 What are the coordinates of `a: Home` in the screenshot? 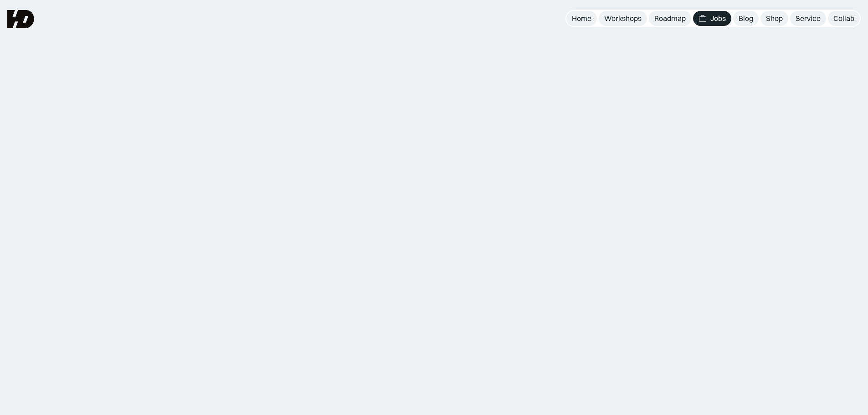 It's located at (581, 18).